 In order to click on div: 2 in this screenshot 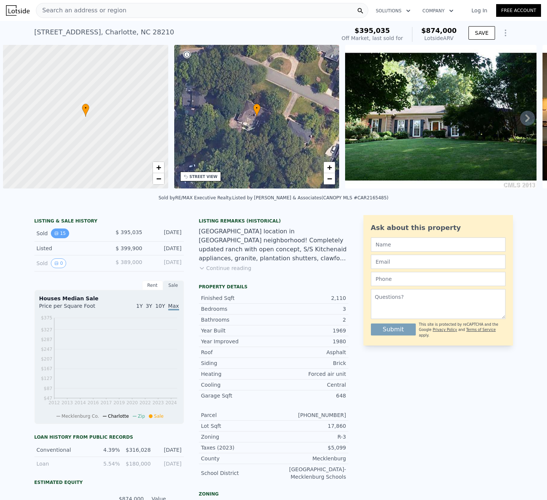, I will do `click(310, 319)`.